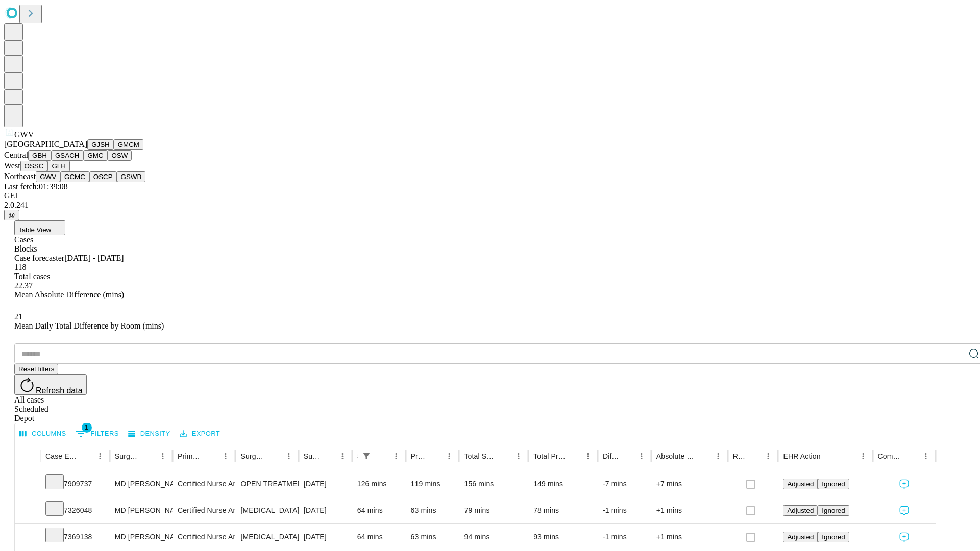 This screenshot has height=551, width=980. I want to click on div: 2.0.241, so click(490, 205).